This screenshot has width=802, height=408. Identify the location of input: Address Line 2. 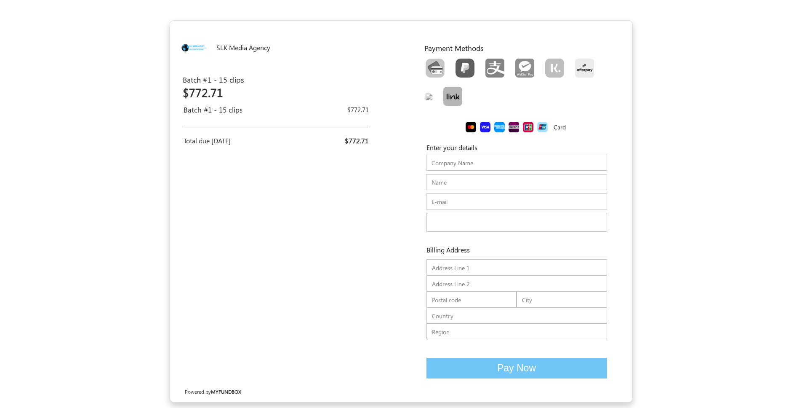
(517, 283).